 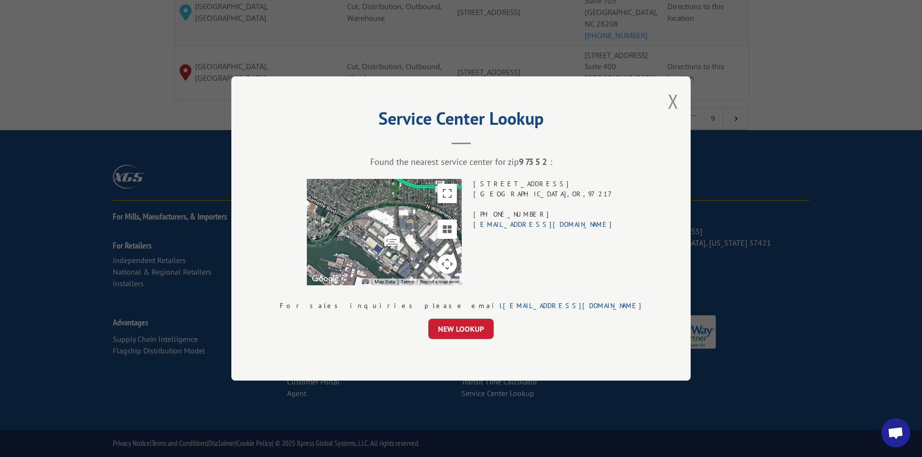 I want to click on a: Report a map error, so click(x=440, y=282).